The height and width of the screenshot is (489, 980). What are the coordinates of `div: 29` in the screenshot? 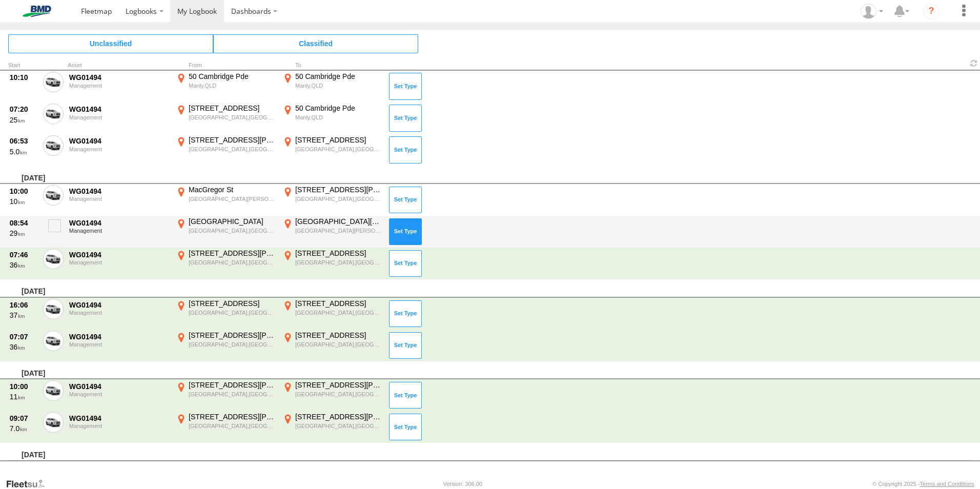 It's located at (23, 233).